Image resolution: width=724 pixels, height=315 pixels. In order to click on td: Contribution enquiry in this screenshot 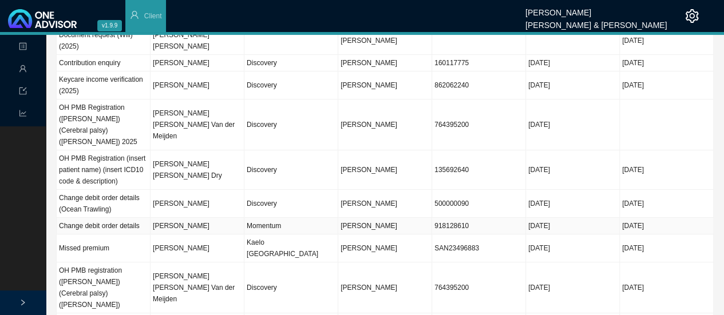, I will do `click(104, 63)`.